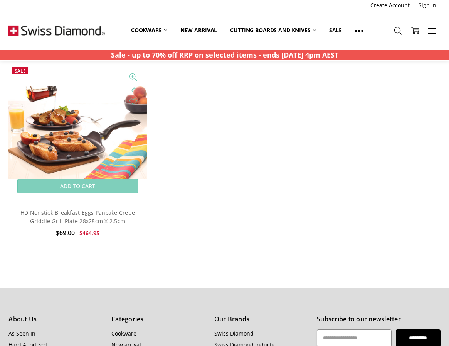 This screenshot has height=346, width=449. I want to click on a: New arrival, so click(199, 30).